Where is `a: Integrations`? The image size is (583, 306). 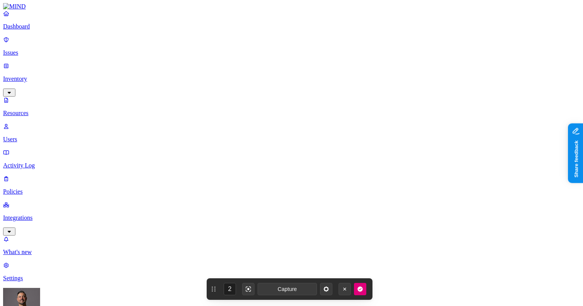 a: Integrations is located at coordinates (291, 218).